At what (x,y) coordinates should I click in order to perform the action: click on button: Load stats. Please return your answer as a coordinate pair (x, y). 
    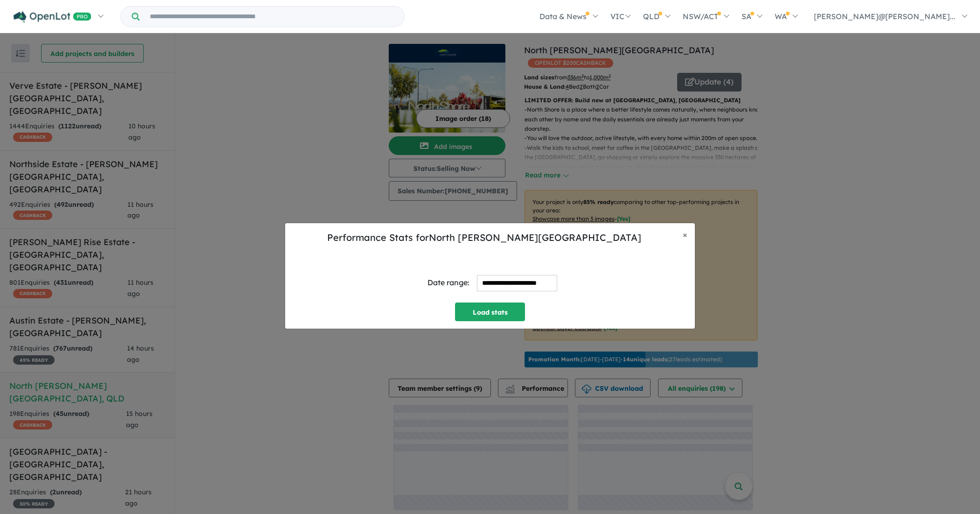
    Looking at the image, I should click on (490, 312).